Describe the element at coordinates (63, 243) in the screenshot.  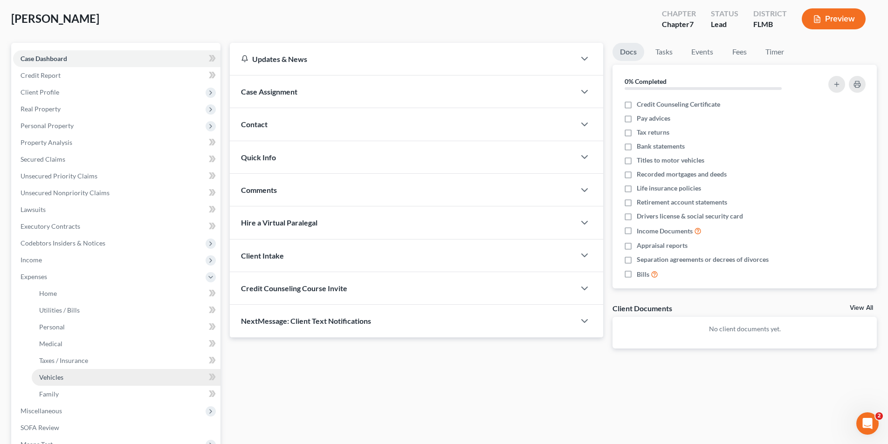
I see `span: Codebtors Insiders & Notices` at that location.